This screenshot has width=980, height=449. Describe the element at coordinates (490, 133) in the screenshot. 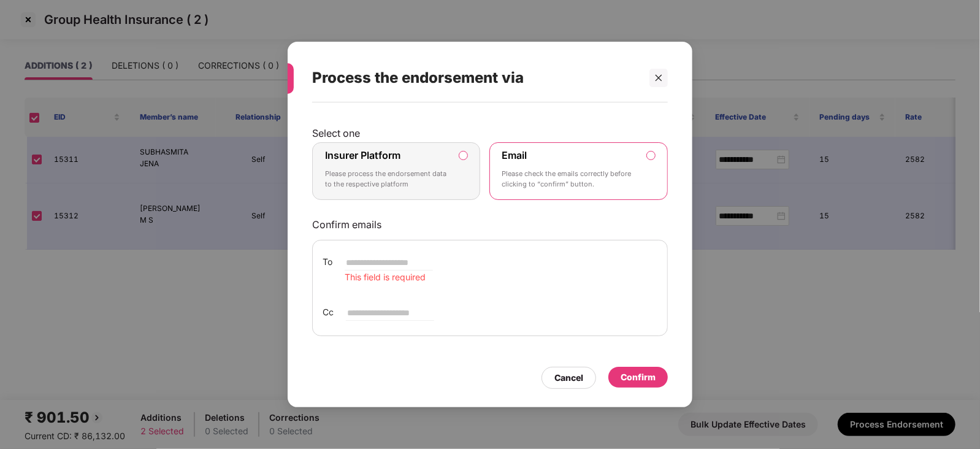

I see `p: Select one` at that location.